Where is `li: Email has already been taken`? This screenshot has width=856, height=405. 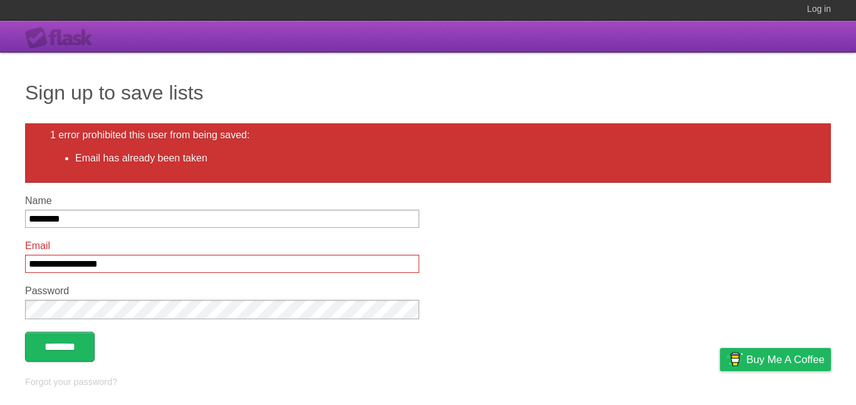 li: Email has already been taken is located at coordinates (440, 158).